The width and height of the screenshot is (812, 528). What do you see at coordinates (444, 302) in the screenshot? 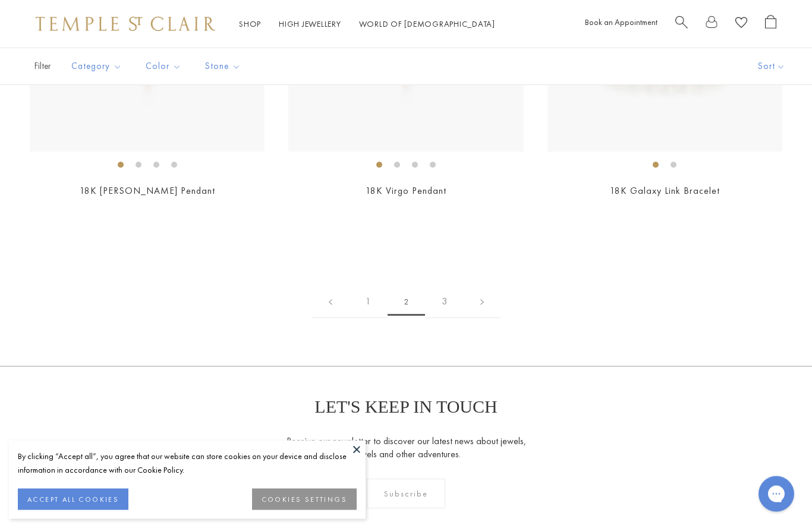
I see `a: 3` at bounding box center [444, 302].